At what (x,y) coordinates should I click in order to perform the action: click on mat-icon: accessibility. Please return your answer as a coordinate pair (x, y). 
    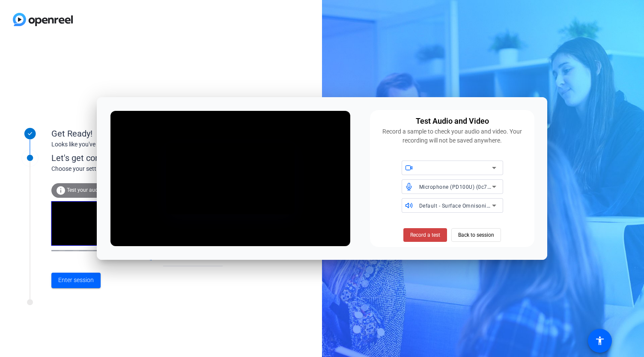
    Looking at the image, I should click on (600, 341).